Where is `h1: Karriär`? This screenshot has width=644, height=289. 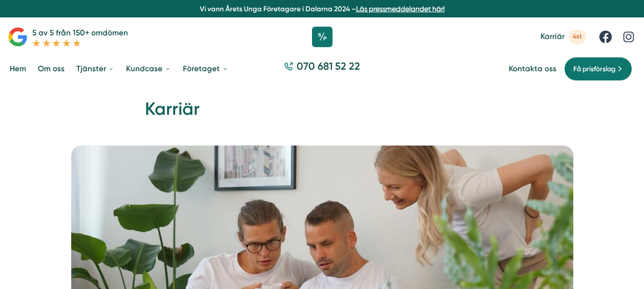
h1: Karriär is located at coordinates (322, 112).